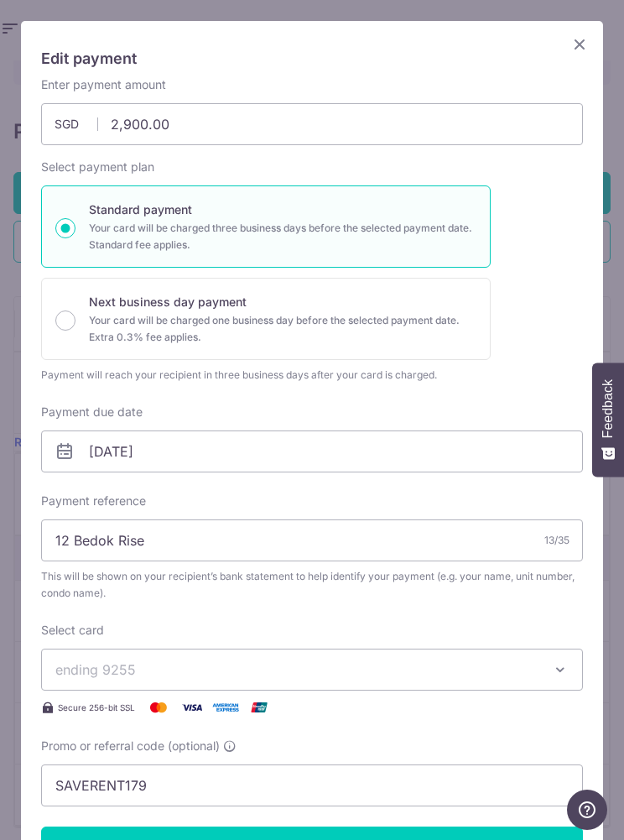 The height and width of the screenshot is (840, 624). I want to click on p: Next business day payment, so click(283, 302).